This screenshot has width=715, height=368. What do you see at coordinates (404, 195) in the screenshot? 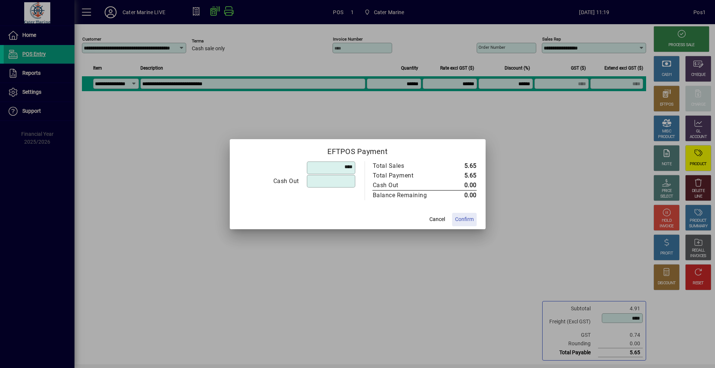
I see `div: Balance Remaining` at bounding box center [404, 195].